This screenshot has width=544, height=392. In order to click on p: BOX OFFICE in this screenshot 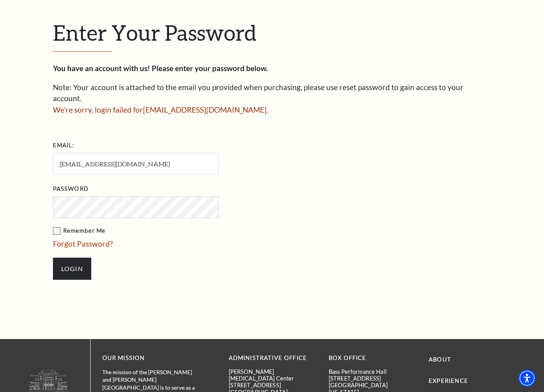, I will do `click(373, 358)`.